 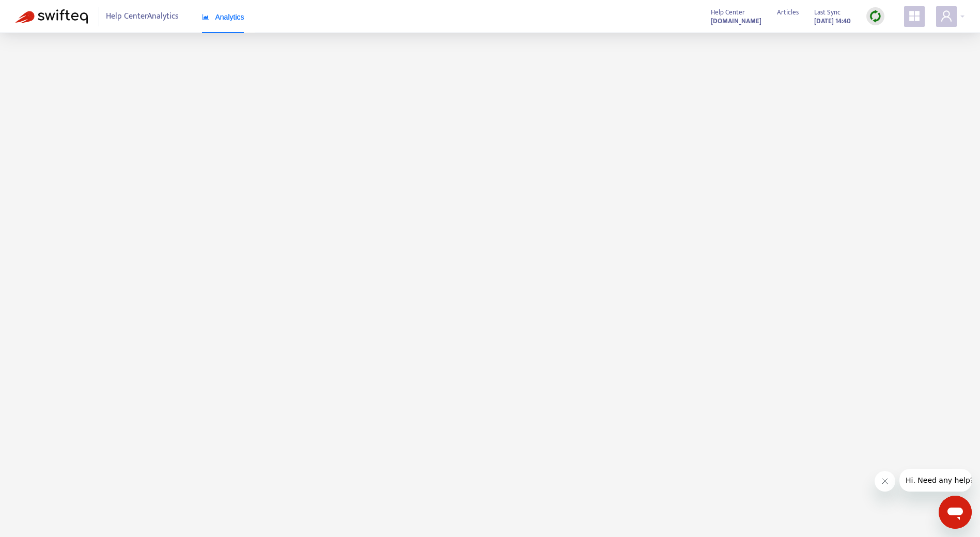 I want to click on img: sync.dc5367851b00ba804db3.png, so click(x=875, y=16).